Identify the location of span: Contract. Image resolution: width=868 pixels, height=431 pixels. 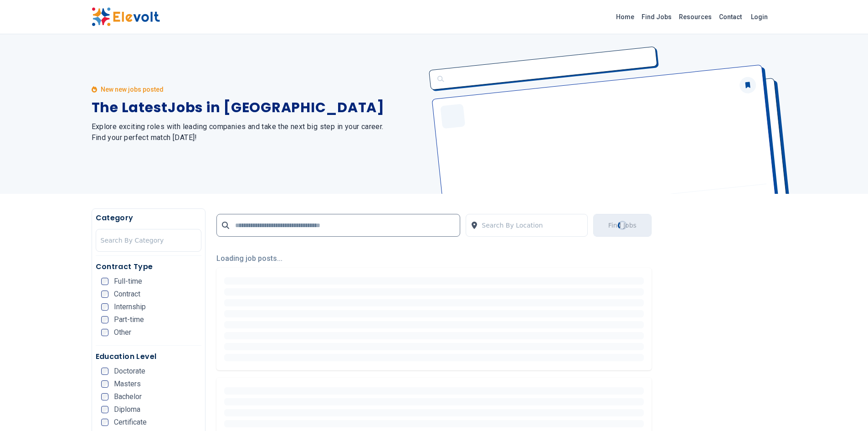
(127, 294).